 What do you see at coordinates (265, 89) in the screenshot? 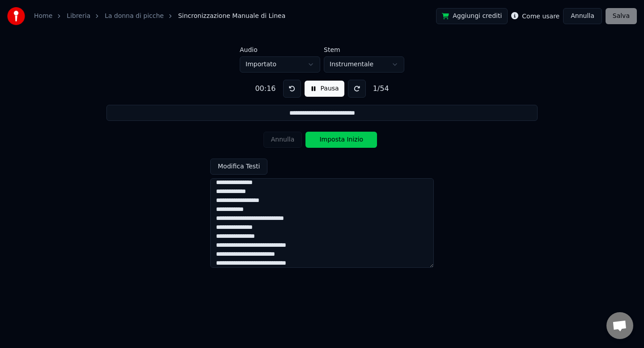
I see `div: 00:16` at bounding box center [265, 89].